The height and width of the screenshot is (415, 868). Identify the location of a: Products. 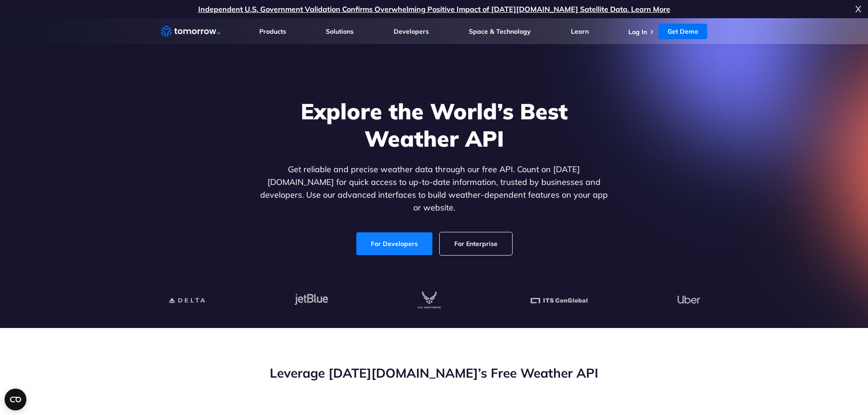
(272, 32).